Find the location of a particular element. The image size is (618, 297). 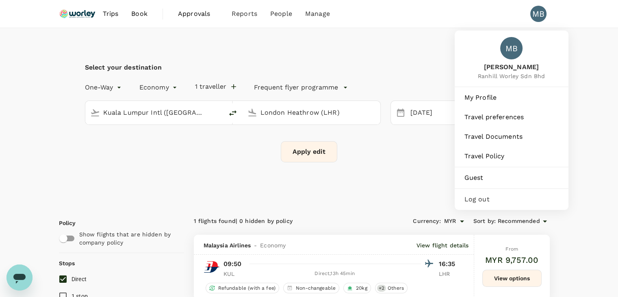

div: Direct , 13h 45min is located at coordinates (335, 274).